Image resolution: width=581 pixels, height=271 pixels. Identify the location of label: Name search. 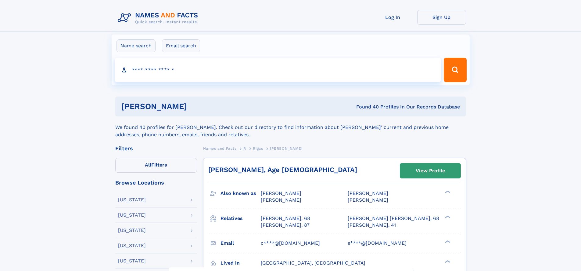
(136, 46).